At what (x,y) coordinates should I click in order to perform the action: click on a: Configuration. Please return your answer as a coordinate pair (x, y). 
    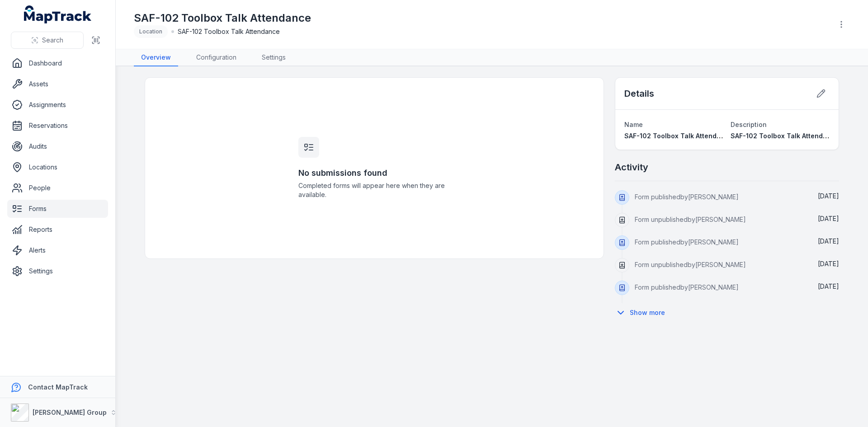
    Looking at the image, I should click on (216, 58).